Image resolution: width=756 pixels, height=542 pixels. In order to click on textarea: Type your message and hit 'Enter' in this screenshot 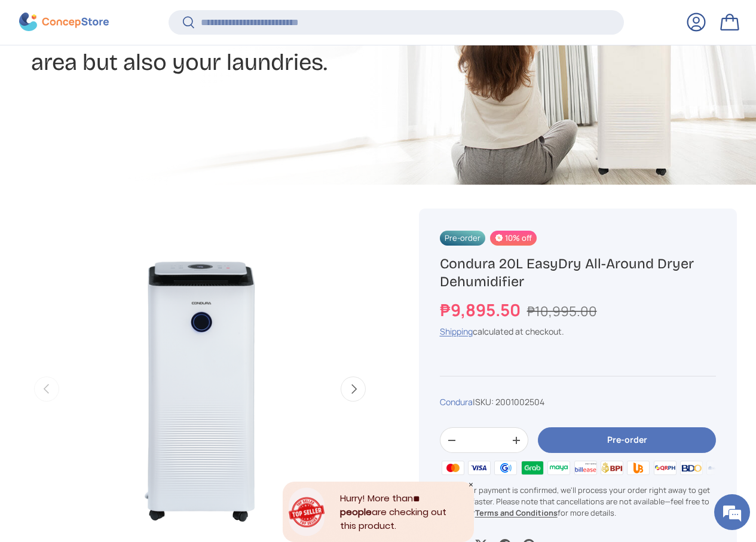, I will do `click(117, 347)`.